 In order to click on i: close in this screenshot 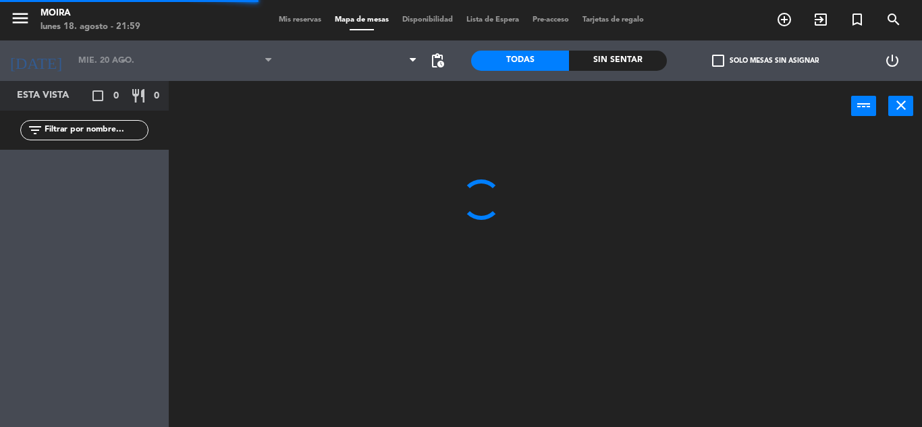, I will do `click(901, 105)`.